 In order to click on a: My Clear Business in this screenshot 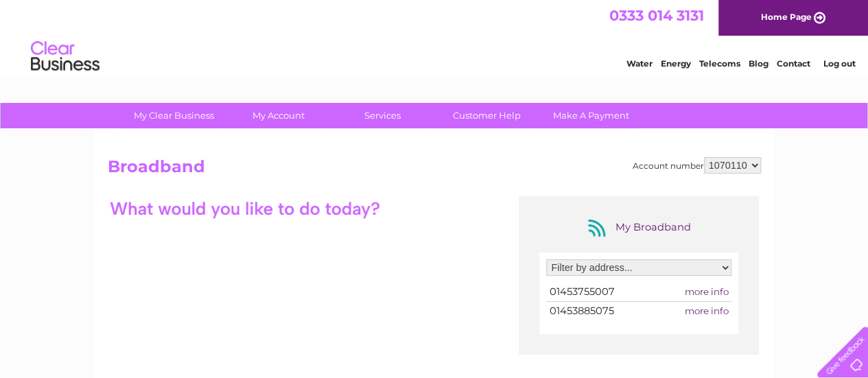, I will do `click(174, 115)`.